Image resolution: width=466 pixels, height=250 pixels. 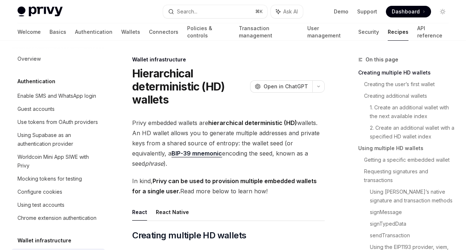 What do you see at coordinates (433, 32) in the screenshot?
I see `a: API reference` at bounding box center [433, 32].